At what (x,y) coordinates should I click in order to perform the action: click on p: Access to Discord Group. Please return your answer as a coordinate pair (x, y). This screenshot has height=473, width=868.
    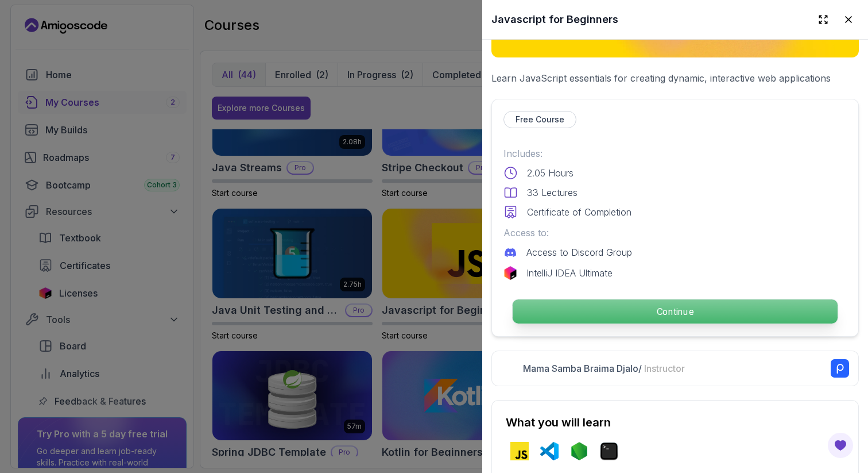
    Looking at the image, I should click on (579, 253).